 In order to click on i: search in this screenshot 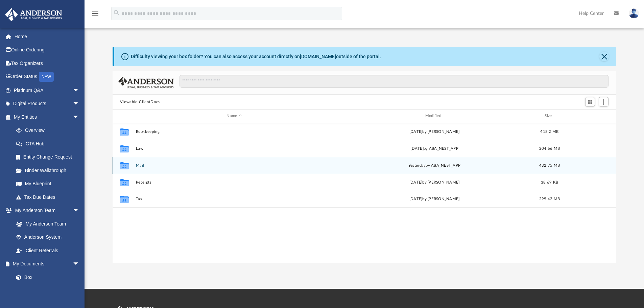, I will do `click(117, 13)`.